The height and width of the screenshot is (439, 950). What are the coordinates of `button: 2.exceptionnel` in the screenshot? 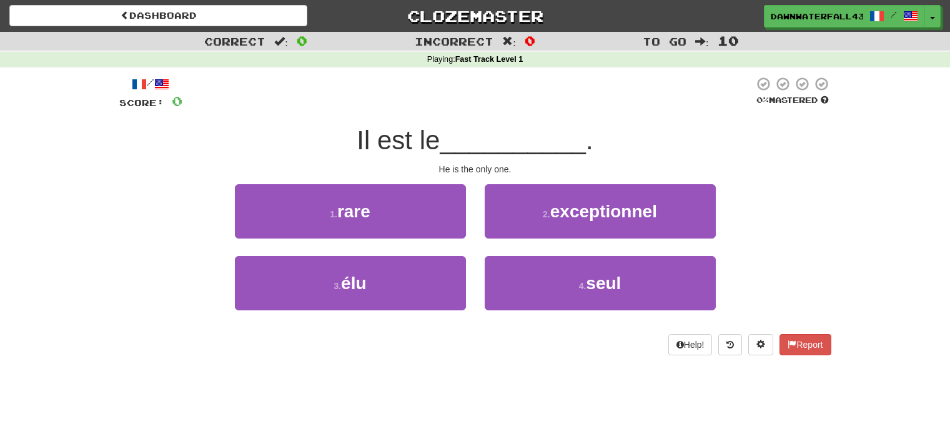 It's located at (600, 211).